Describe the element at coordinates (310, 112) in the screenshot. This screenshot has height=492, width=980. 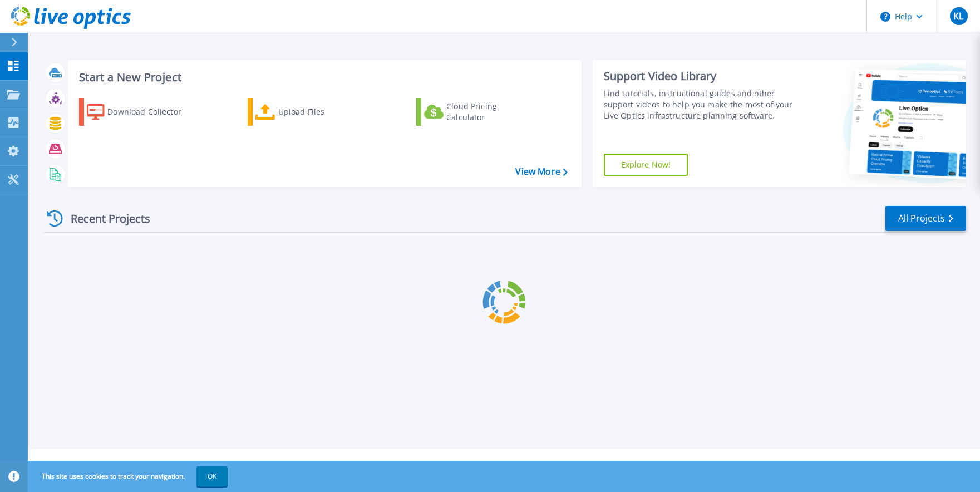
I see `a: Upload Files` at that location.